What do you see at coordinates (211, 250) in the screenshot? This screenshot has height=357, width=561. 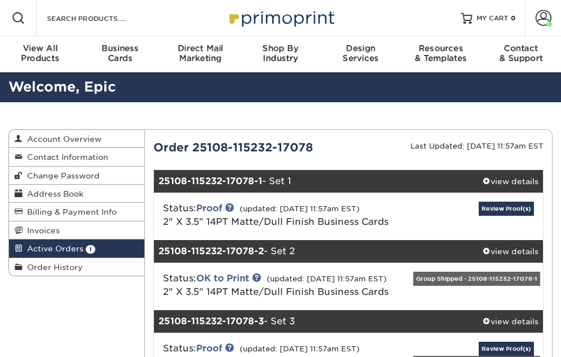 I see `strong: 25108-115232-17078-2` at bounding box center [211, 250].